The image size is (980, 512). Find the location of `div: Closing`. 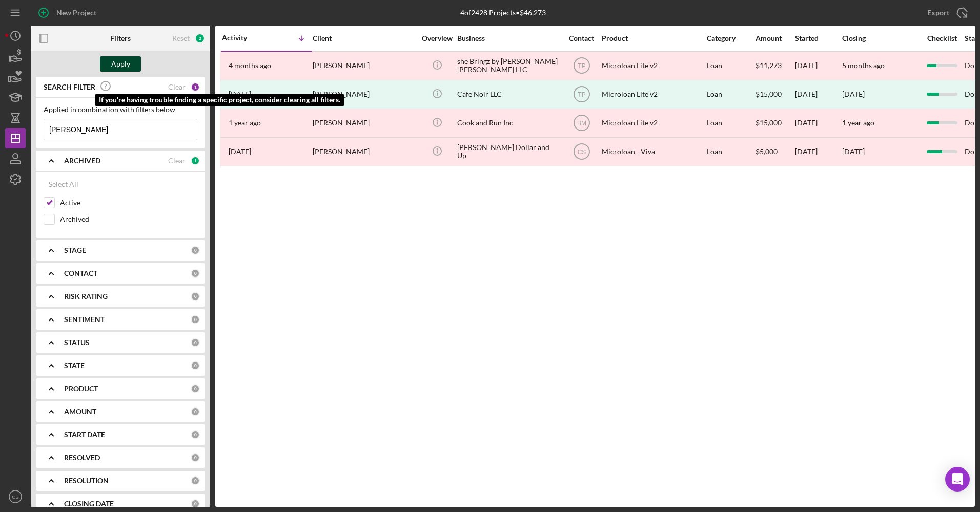

div: Closing is located at coordinates (881, 38).